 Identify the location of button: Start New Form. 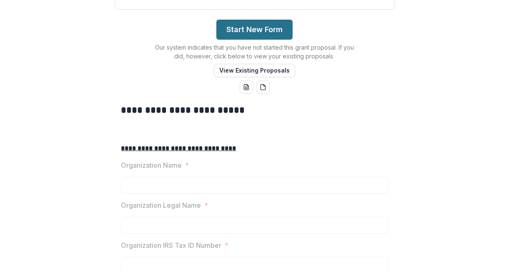
(254, 30).